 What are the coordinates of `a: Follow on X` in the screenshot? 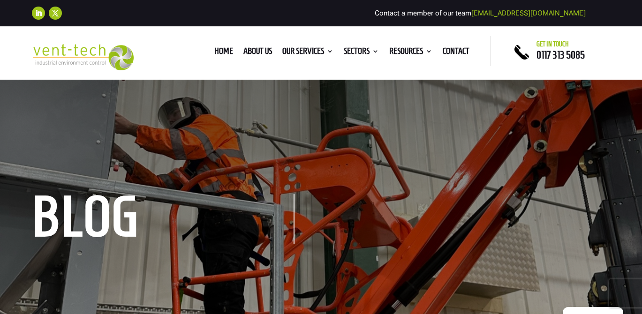 It's located at (55, 13).